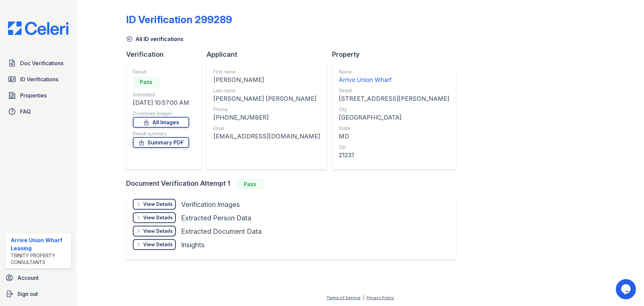 The width and height of the screenshot is (644, 306). What do you see at coordinates (38, 111) in the screenshot?
I see `a: FAQ` at bounding box center [38, 111].